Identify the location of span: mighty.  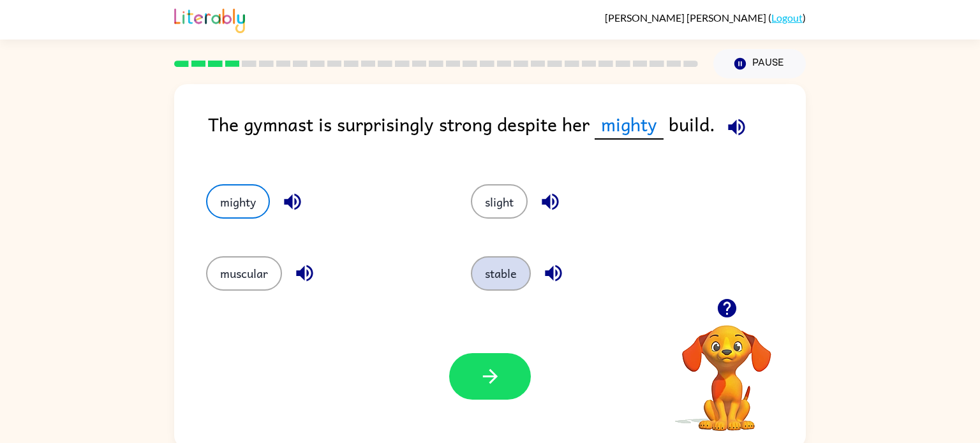
(629, 125).